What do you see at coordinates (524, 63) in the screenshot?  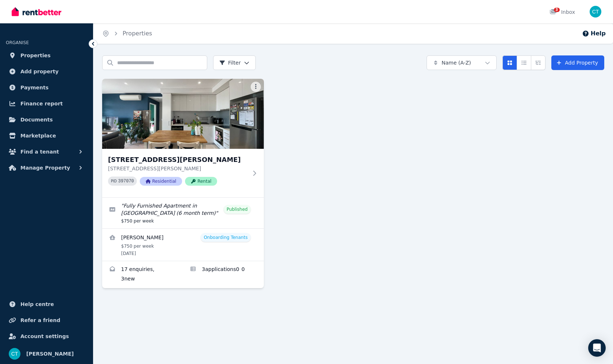 I see `button: Compact list view` at bounding box center [524, 63].